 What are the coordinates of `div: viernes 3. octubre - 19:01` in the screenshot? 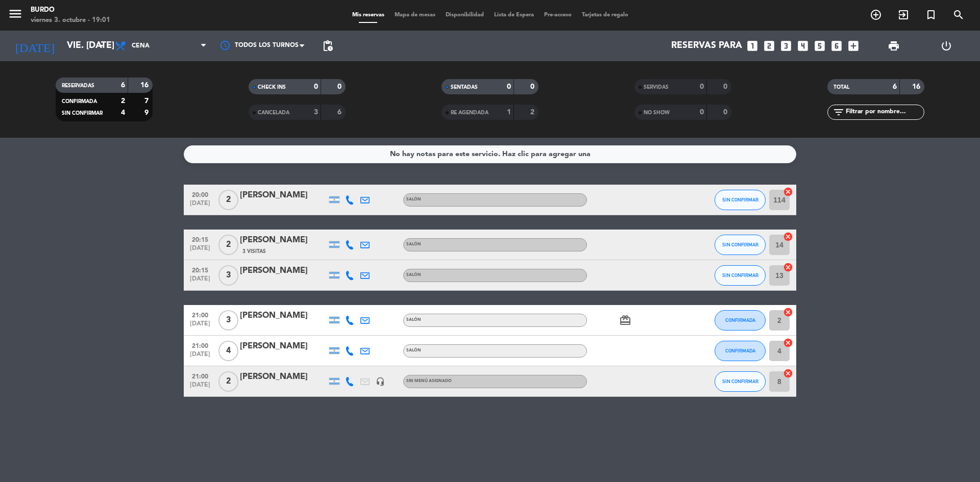 It's located at (71, 21).